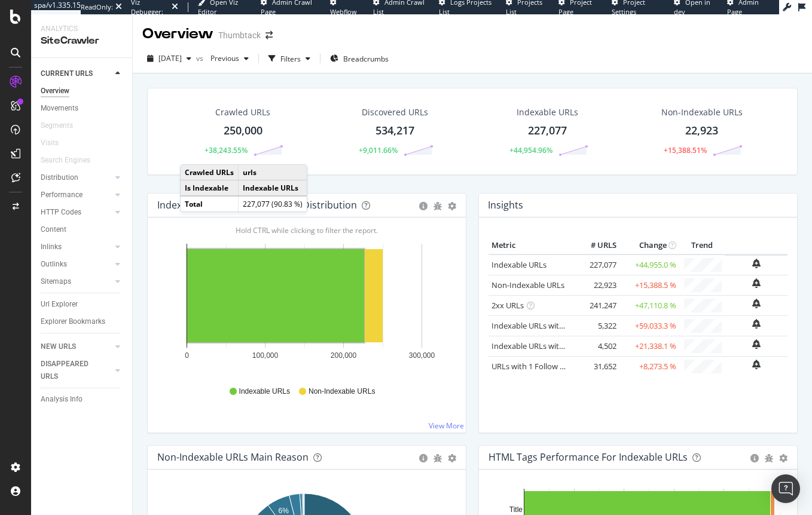 This screenshot has height=515, width=812. Describe the element at coordinates (82, 321) in the screenshot. I see `a: Explorer Bookmarks` at that location.